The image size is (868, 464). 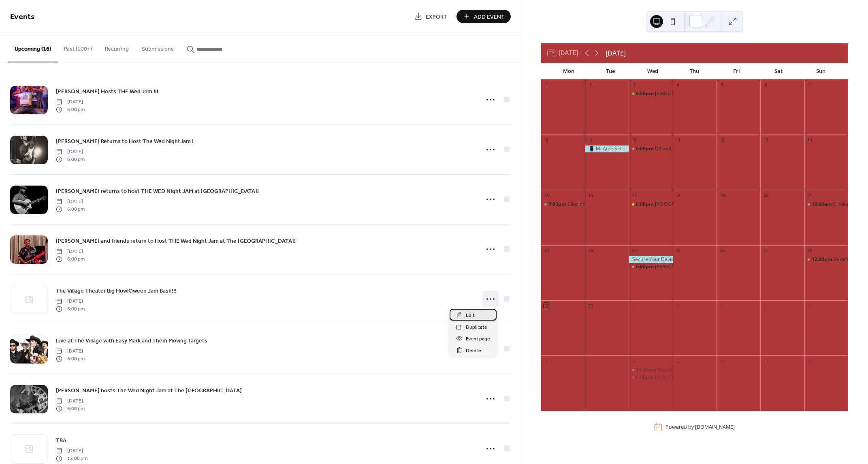 I want to click on div: Fri, so click(x=737, y=72).